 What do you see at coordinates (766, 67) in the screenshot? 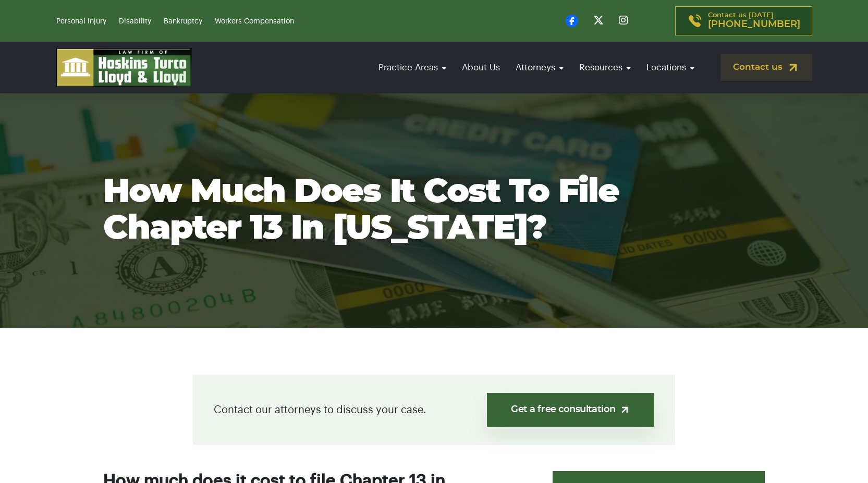
I see `a: Contact us` at bounding box center [766, 67].